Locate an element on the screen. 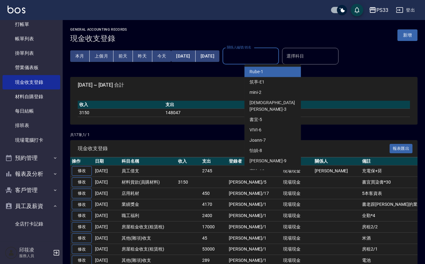 This screenshot has height=264, width=425. td: 材料貨款(員購材料) is located at coordinates (148, 183).